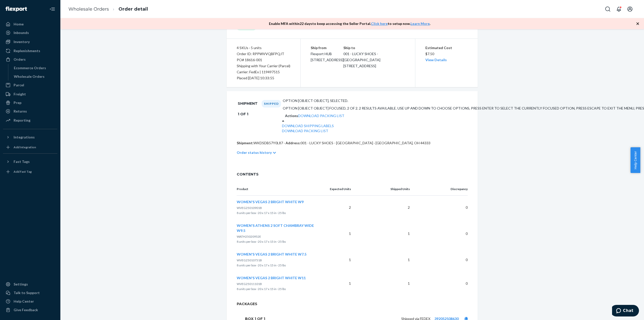  What do you see at coordinates (635, 160) in the screenshot?
I see `button: Help Center` at bounding box center [635, 160].